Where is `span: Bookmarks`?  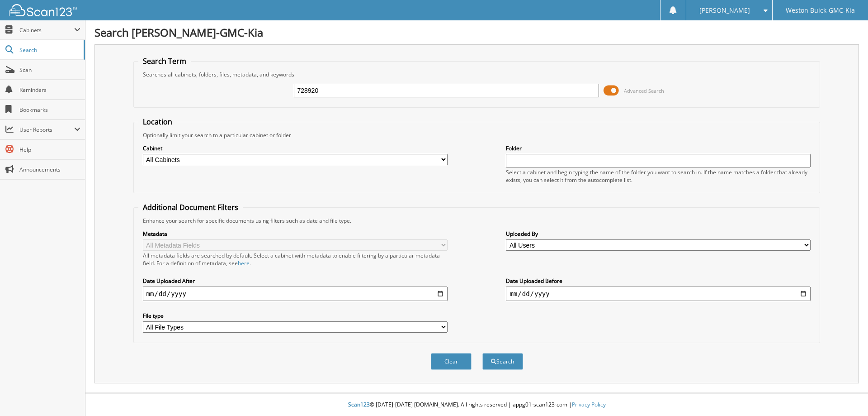 span: Bookmarks is located at coordinates (50, 109).